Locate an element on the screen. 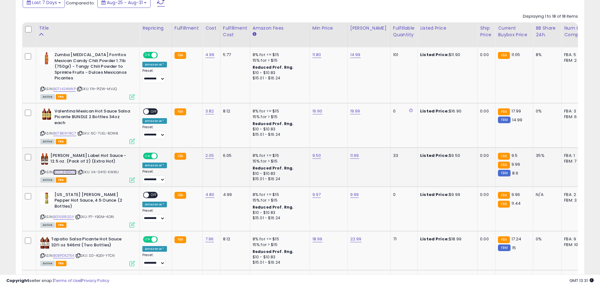  span: 8.9 is located at coordinates (515, 173).